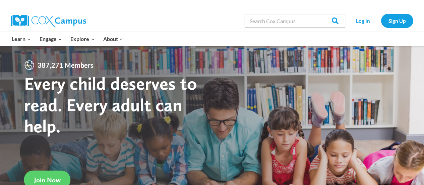  What do you see at coordinates (51, 39) in the screenshot?
I see `span: Engage` at bounding box center [51, 39].